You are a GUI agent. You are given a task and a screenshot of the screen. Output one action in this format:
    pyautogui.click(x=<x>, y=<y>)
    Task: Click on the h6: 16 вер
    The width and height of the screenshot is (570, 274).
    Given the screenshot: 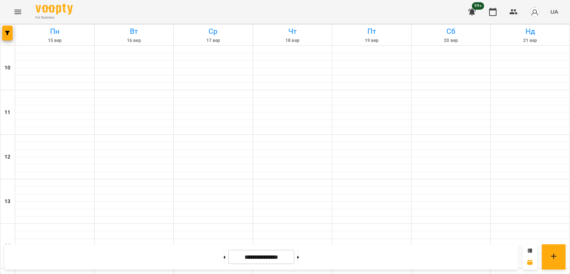 What is the action you would take?
    pyautogui.click(x=134, y=40)
    